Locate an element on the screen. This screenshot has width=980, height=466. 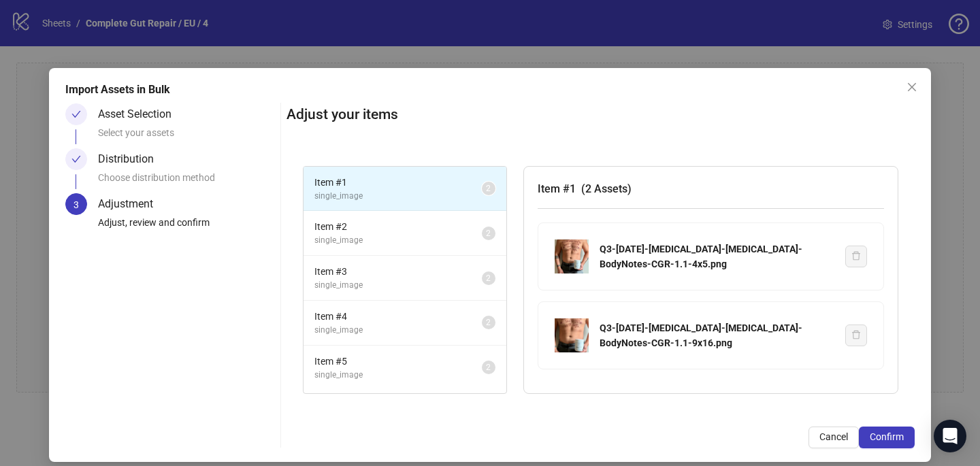
span: ( 2 Assets ) is located at coordinates (606, 189).